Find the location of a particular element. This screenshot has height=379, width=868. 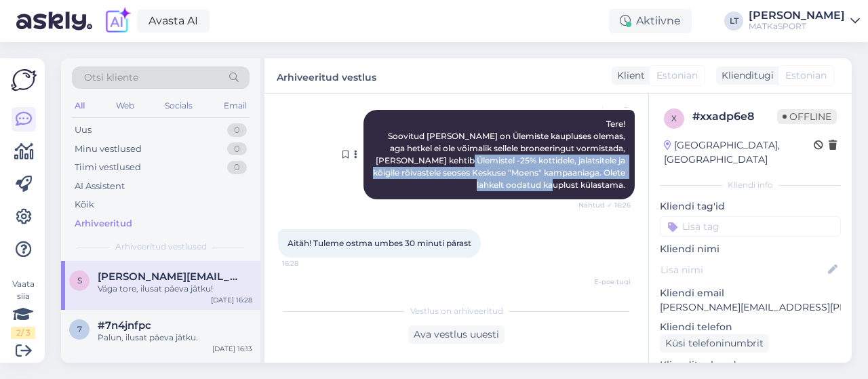

p: Kliendi email is located at coordinates (751, 293).